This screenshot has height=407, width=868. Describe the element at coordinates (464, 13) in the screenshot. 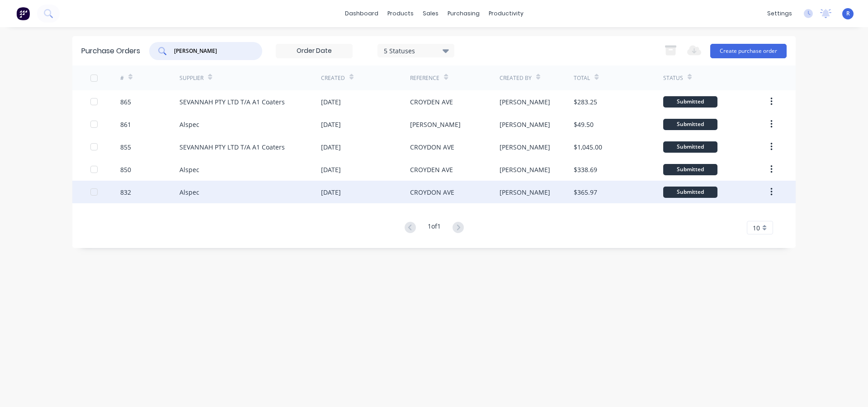

I see `div: purchasing` at that location.